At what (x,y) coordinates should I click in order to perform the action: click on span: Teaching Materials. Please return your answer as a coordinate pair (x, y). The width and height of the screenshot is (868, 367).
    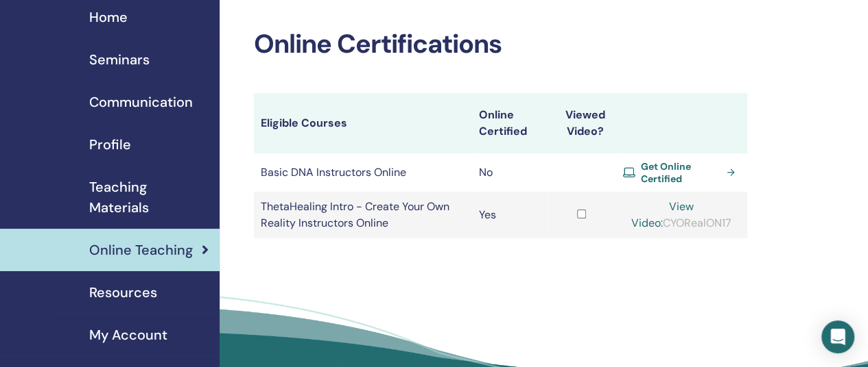
    Looking at the image, I should click on (149, 197).